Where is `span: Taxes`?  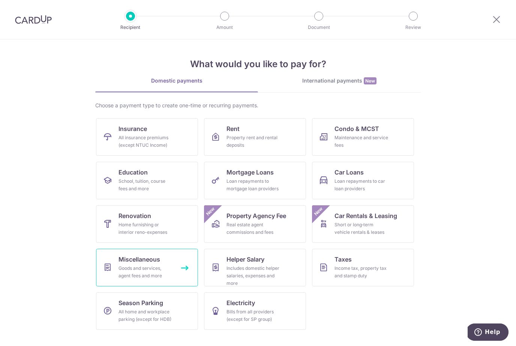
span: Taxes is located at coordinates (343, 259).